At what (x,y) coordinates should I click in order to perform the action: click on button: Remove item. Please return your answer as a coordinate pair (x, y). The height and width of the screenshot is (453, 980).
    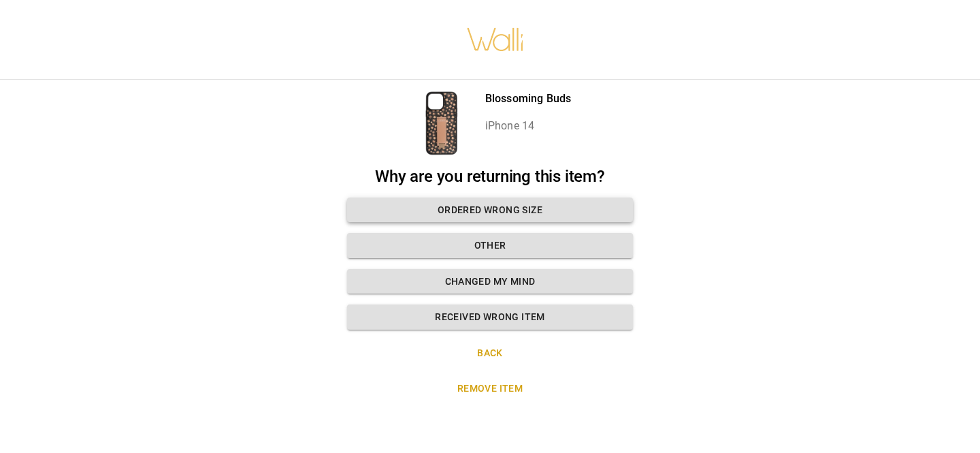
    Looking at the image, I should click on (490, 388).